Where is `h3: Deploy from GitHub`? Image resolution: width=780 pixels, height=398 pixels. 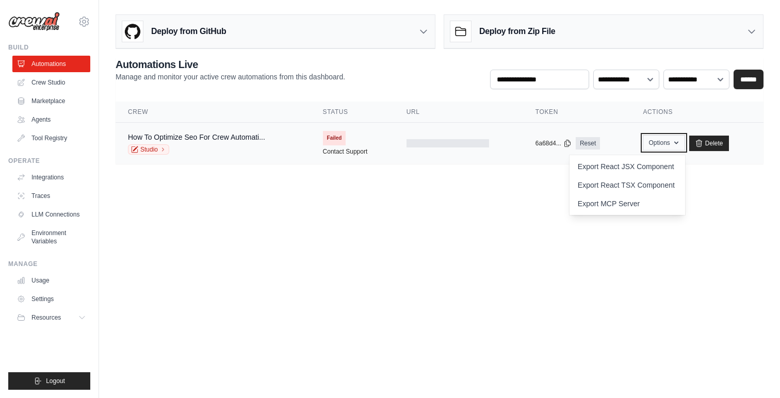
h3: Deploy from GitHub is located at coordinates (188, 31).